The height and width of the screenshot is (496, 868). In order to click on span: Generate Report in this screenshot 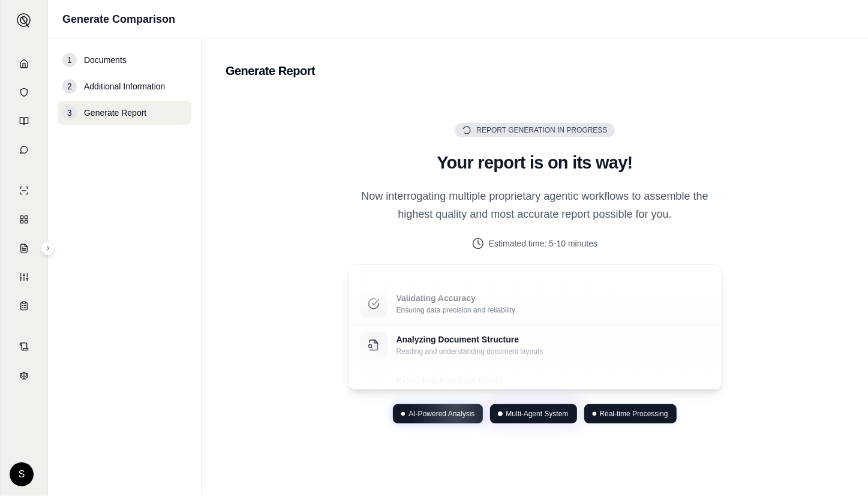, I will do `click(116, 112)`.